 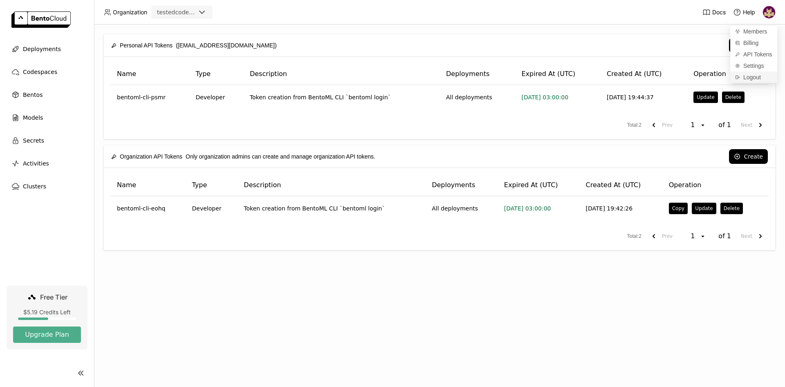 What do you see at coordinates (146, 45) in the screenshot?
I see `span: Personal API Tokens` at bounding box center [146, 45].